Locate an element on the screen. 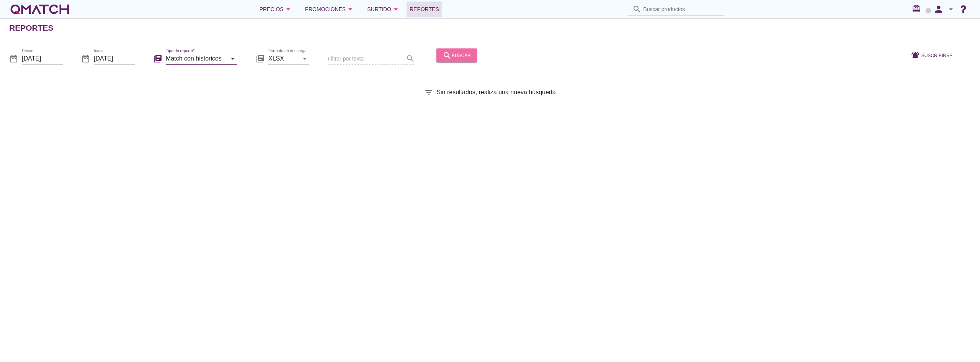 Image resolution: width=980 pixels, height=362 pixels. input: Desde is located at coordinates (42, 58).